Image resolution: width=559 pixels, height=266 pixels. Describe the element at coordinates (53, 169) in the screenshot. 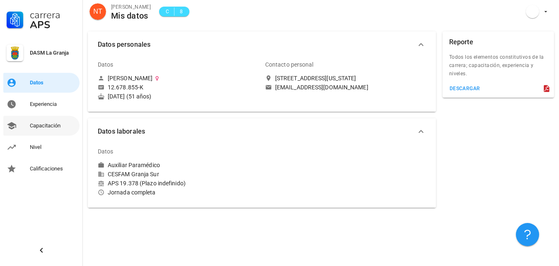

I see `div: Calificaciones` at that location.